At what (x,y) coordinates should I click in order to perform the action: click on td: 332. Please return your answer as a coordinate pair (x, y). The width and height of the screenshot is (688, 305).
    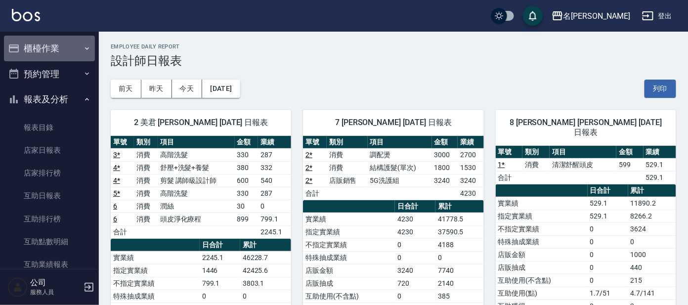
    Looking at the image, I should click on (274, 167).